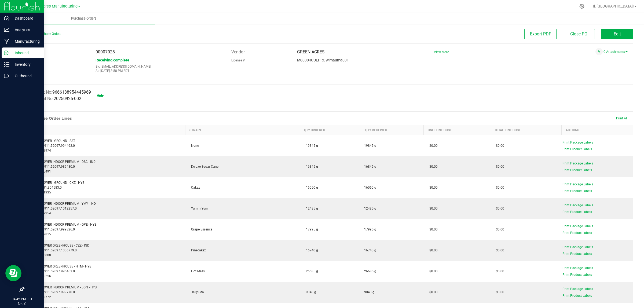 The width and height of the screenshot is (644, 308). Describe the element at coordinates (7, 64) in the screenshot. I see `inline-svg: Inventory` at that location.